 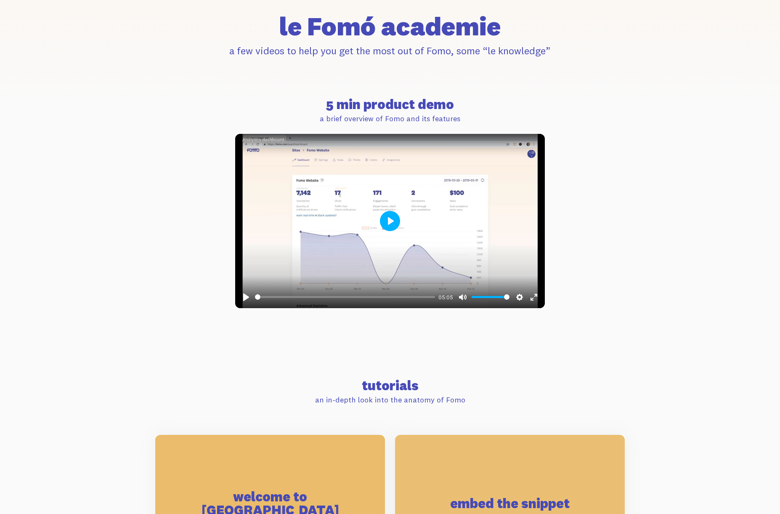 I want to click on input: Volume, so click(x=491, y=297).